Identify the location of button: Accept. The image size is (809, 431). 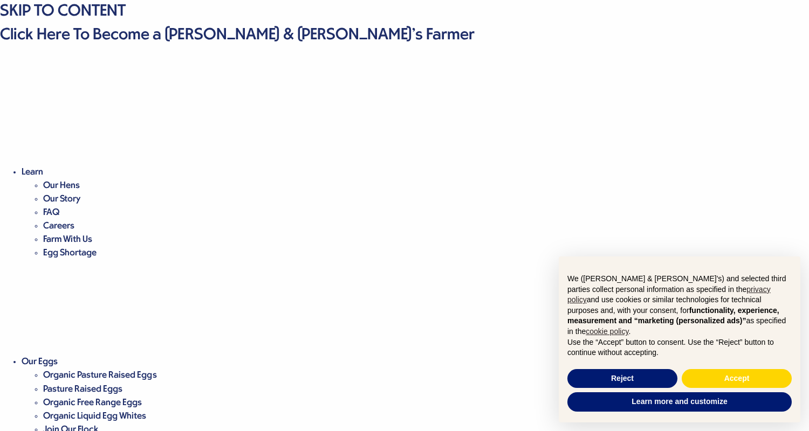
(736, 379).